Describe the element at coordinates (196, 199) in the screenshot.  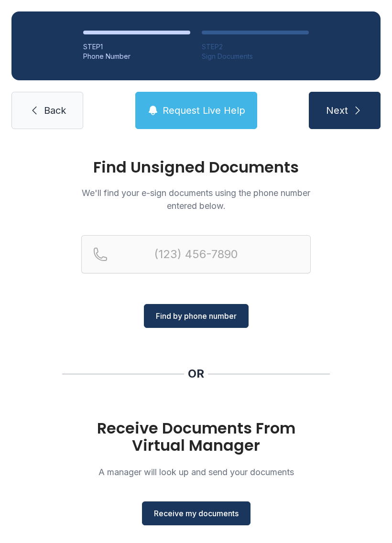
I see `p: We'll find your e-sign documents using the phone number entered below.` at that location.